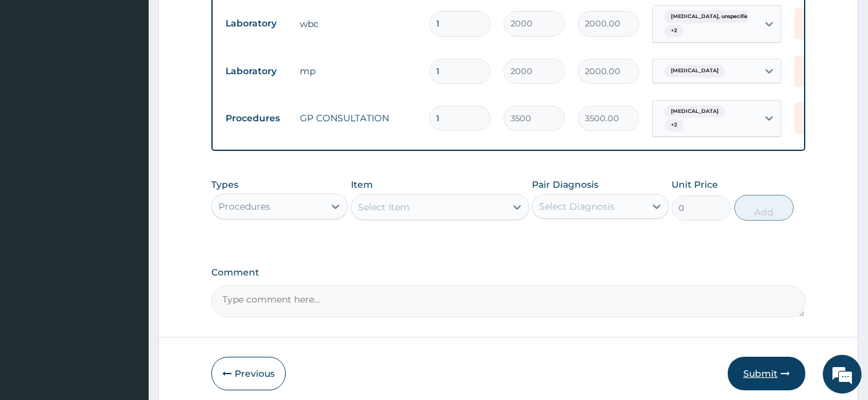  What do you see at coordinates (142, 81) in the screenshot?
I see `div: Chat with us now` at bounding box center [142, 81].